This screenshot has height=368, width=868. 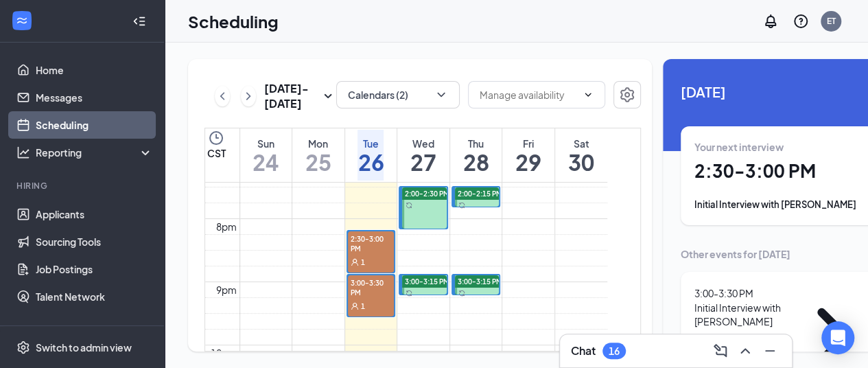 I want to click on span: 2:00-2:30 PM, so click(x=427, y=193).